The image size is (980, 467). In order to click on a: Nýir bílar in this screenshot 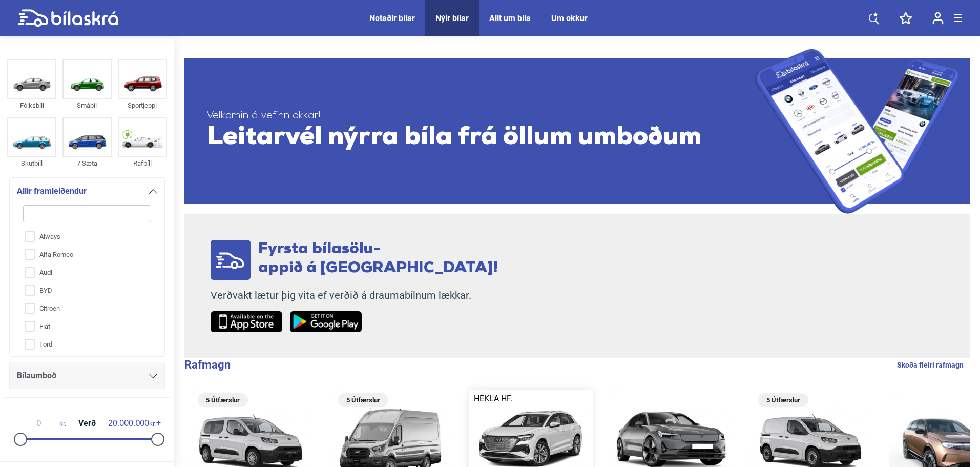, I will do `click(452, 18)`.